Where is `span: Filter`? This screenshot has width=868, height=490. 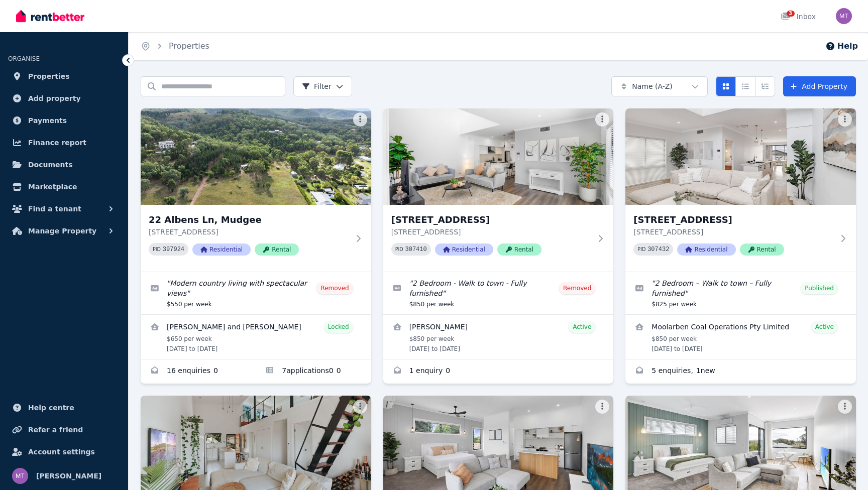
span: Filter is located at coordinates (316, 86).